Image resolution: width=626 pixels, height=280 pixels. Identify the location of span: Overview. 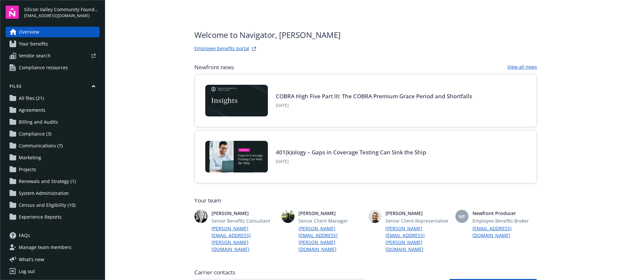
(29, 32).